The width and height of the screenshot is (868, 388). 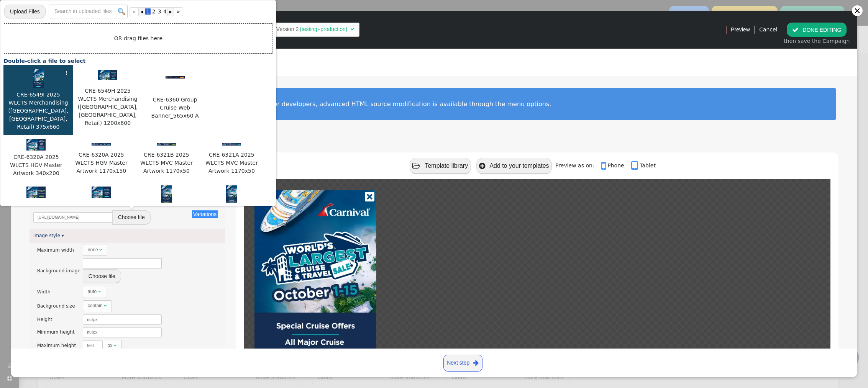 I want to click on div: auto, so click(x=92, y=291).